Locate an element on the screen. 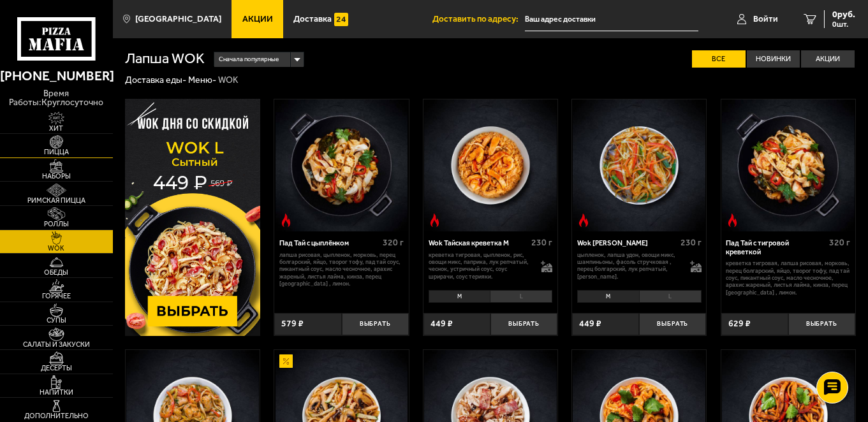  div: Wok Тайская креветка M is located at coordinates (478, 243).